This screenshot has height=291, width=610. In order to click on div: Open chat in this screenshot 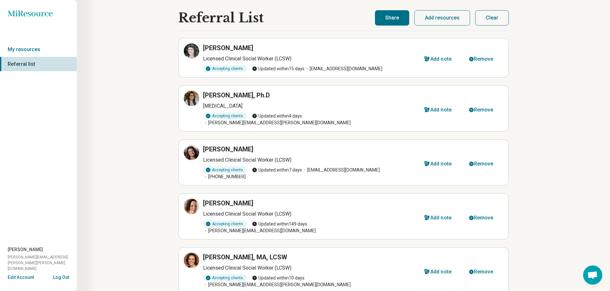, I will do `click(592, 275)`.